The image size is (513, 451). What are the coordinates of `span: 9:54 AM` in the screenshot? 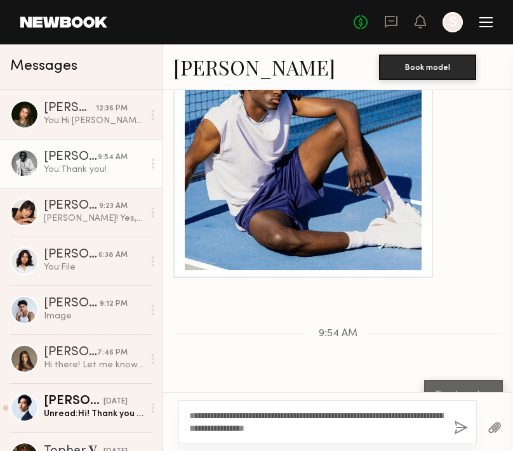 It's located at (338, 334).